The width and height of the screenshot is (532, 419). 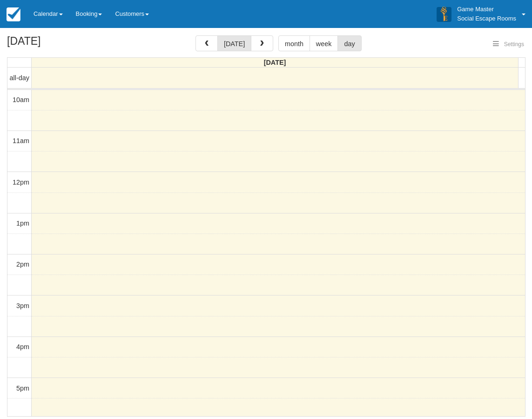 What do you see at coordinates (294, 43) in the screenshot?
I see `button: month` at bounding box center [294, 43].